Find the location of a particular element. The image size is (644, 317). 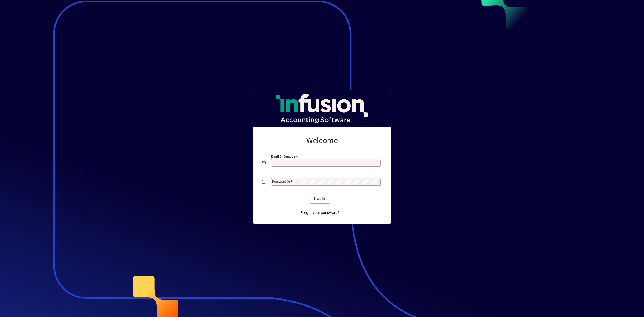

span: Login is located at coordinates (319, 199).